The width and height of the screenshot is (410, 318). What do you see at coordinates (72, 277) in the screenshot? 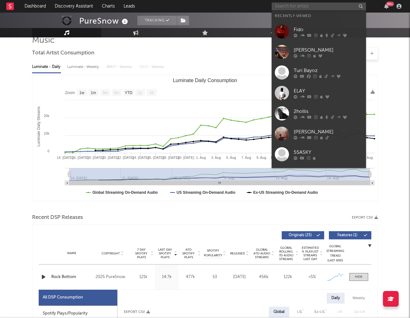
I see `div: Rock Bottom` at bounding box center [72, 277].